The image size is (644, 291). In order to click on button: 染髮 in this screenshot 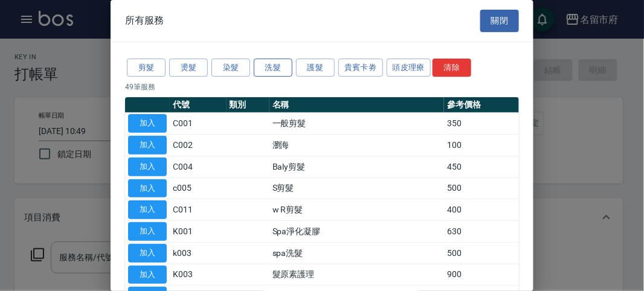, I will do `click(231, 68)`.